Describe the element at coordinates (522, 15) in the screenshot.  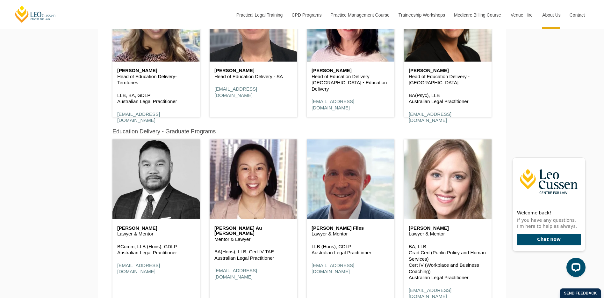
I see `a: Venue Hire` at that location.